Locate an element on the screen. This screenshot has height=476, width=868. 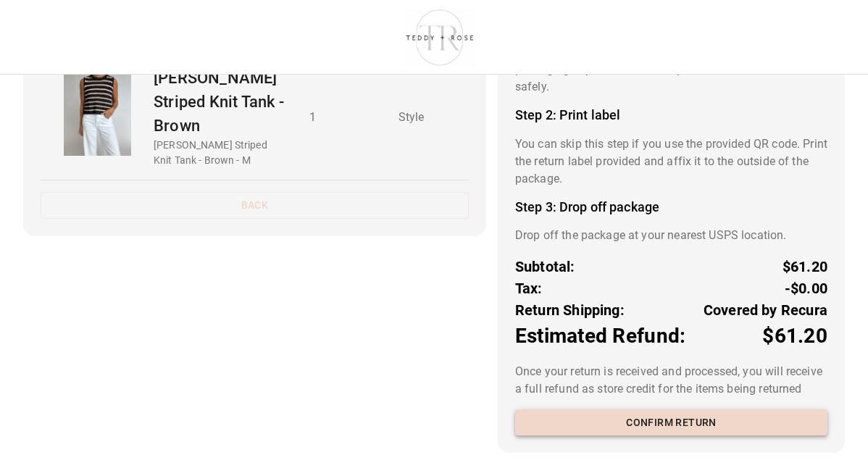
p: 1 is located at coordinates (342, 118).